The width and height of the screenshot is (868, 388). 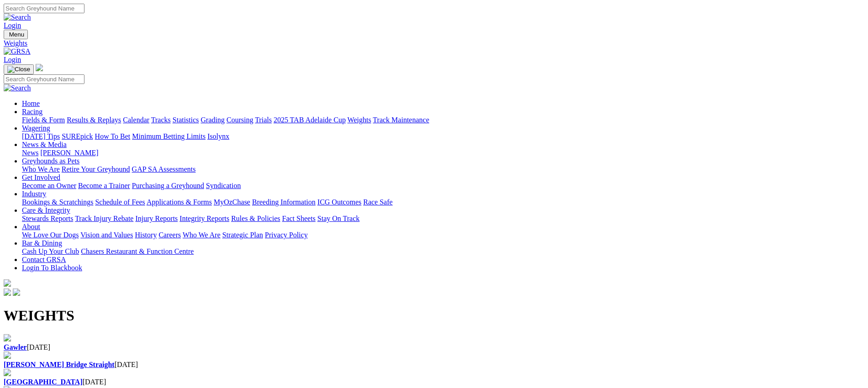 What do you see at coordinates (77, 136) in the screenshot?
I see `a: SUREpick` at bounding box center [77, 136].